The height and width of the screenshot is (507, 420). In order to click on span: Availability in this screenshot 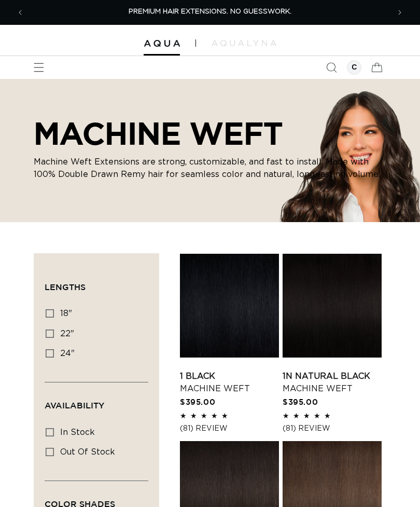, I will do `click(74, 406)`.